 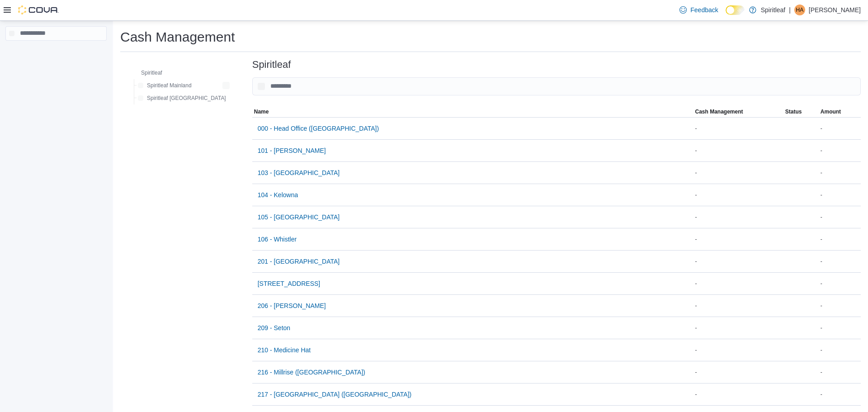 I want to click on button: 106 - Whistler, so click(x=277, y=239).